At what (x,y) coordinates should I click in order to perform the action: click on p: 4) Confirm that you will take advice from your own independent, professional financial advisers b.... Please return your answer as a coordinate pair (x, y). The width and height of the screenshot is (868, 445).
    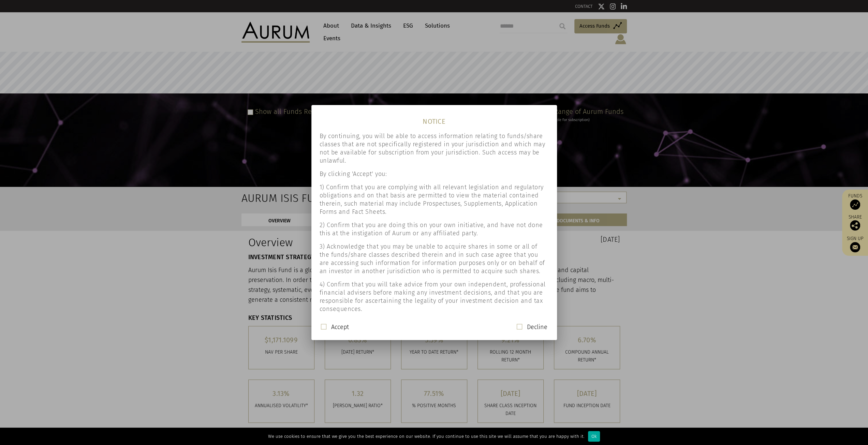
    Looking at the image, I should click on (434, 297).